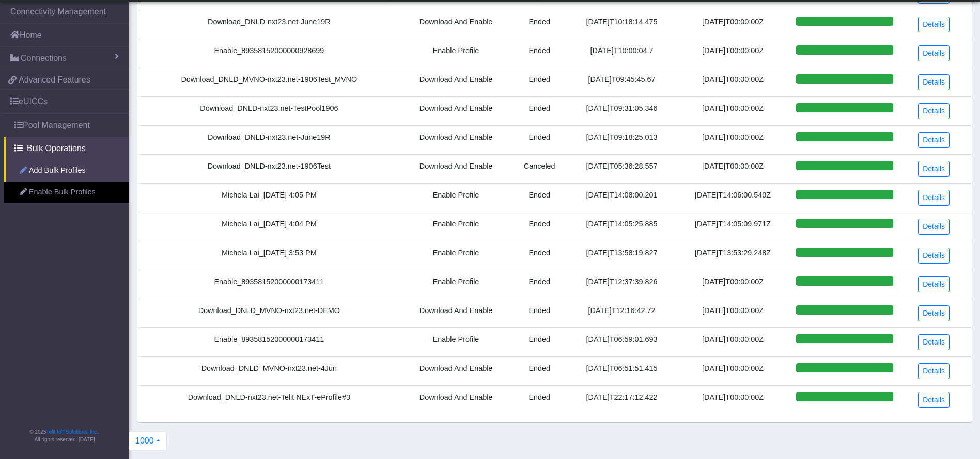 This screenshot has height=459, width=980. I want to click on td: Download_DNLD_MVNO-nxt23.net-DEMO, so click(269, 313).